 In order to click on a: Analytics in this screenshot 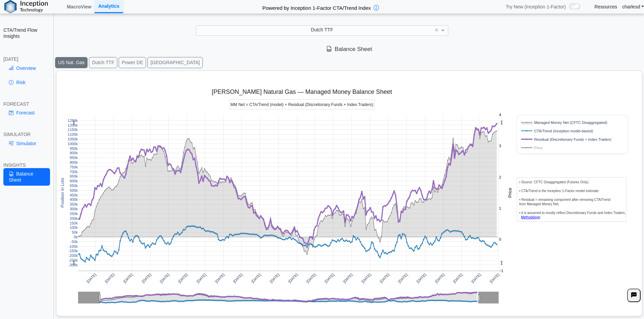, I will do `click(109, 7)`.